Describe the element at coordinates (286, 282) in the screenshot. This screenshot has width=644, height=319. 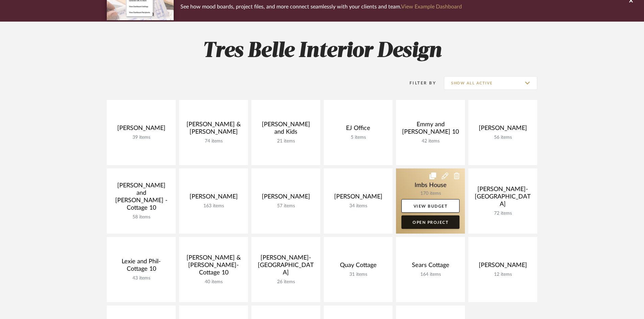
I see `div: 26 items` at that location.